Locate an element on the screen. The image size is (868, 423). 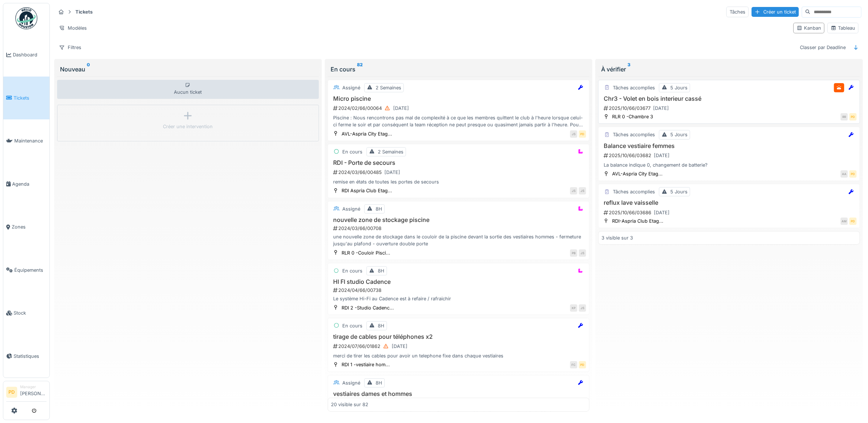
div: XP is located at coordinates (574, 308).